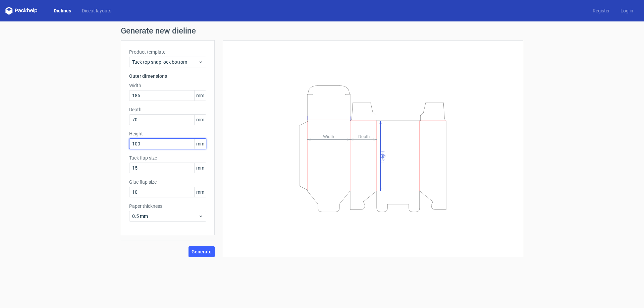 The height and width of the screenshot is (308, 644). I want to click on h3: Outer dimensions, so click(168, 76).